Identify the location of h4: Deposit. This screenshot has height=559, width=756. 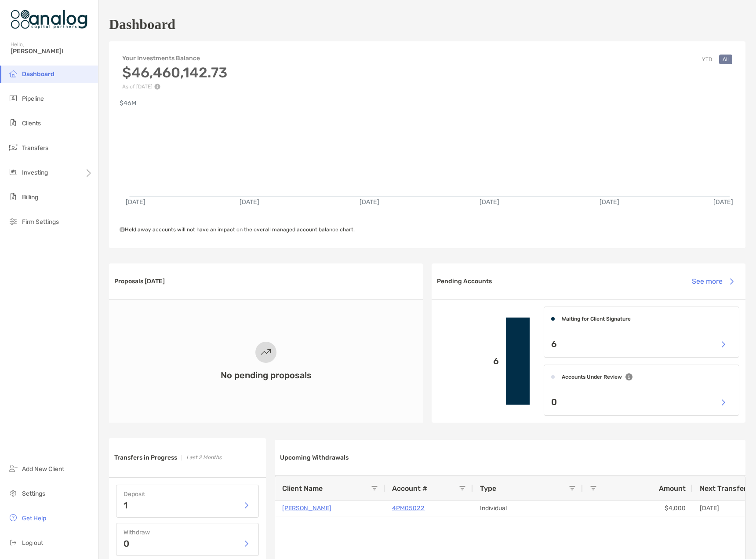
(187, 494).